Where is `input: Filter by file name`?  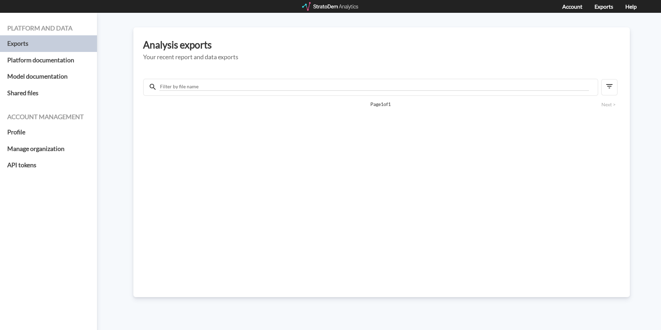
input: Filter by file name is located at coordinates (374, 87).